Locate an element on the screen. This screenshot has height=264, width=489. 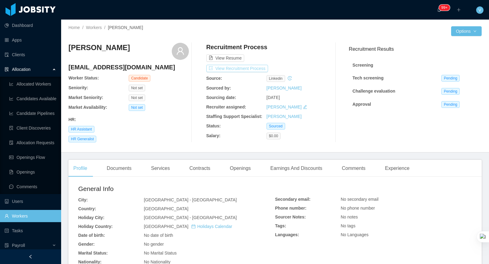
b: Market Seniority: is located at coordinates (86, 98).